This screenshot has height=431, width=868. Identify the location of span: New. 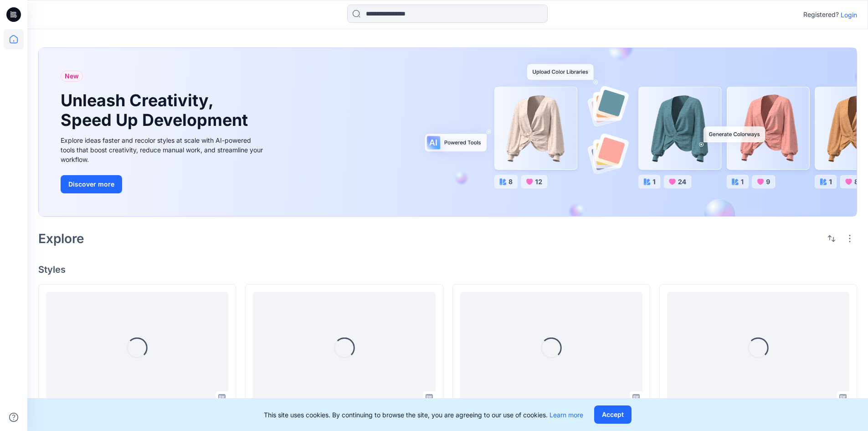
(72, 76).